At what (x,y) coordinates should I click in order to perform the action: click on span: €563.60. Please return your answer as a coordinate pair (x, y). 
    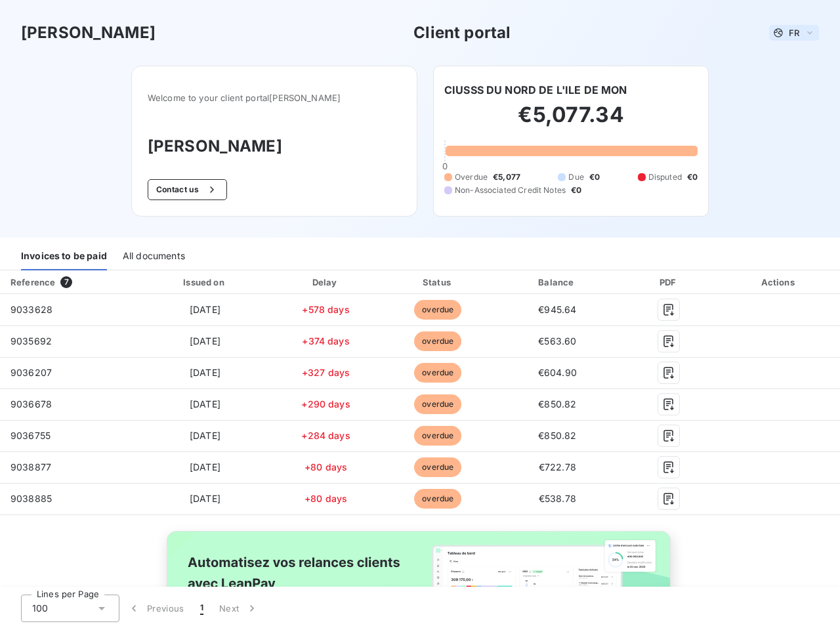
    Looking at the image, I should click on (557, 341).